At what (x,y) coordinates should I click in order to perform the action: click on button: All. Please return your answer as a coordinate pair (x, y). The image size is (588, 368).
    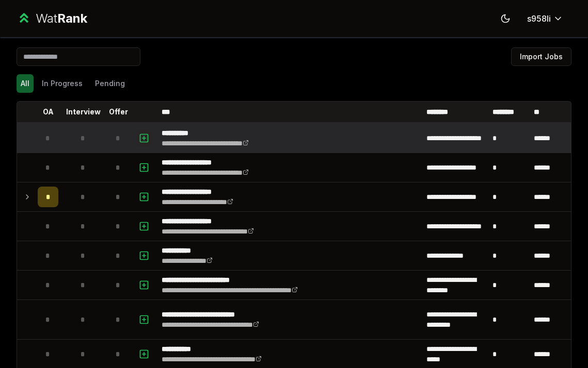
    Looking at the image, I should click on (25, 84).